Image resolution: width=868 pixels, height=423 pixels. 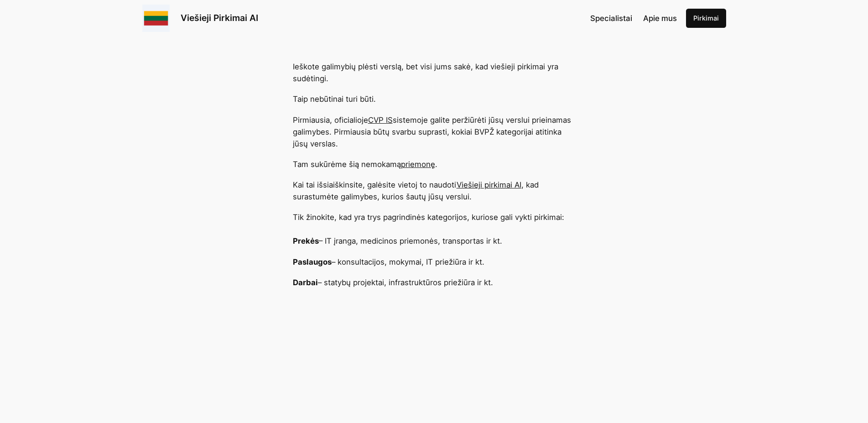 What do you see at coordinates (434, 72) in the screenshot?
I see `p: Ieškote galimybių plėsti verslą, bet visi jums sakė, kad viešieji pirkimai yra sudėtingi.` at bounding box center [434, 72].